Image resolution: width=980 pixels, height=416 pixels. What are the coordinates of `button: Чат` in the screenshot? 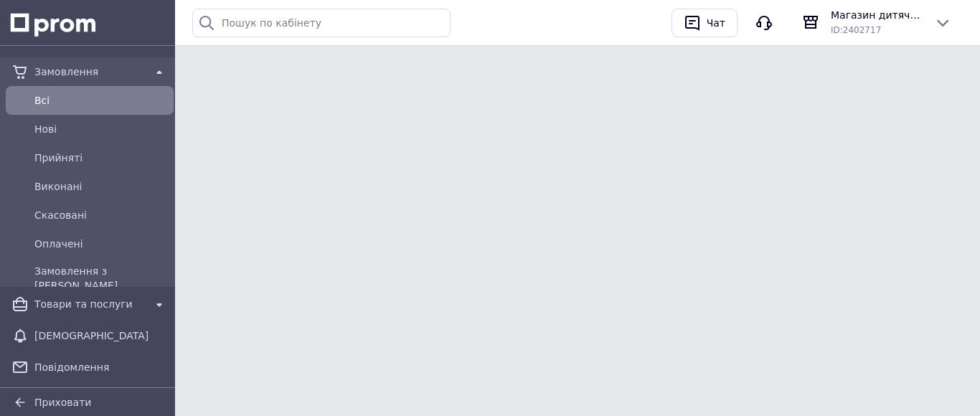 It's located at (704, 23).